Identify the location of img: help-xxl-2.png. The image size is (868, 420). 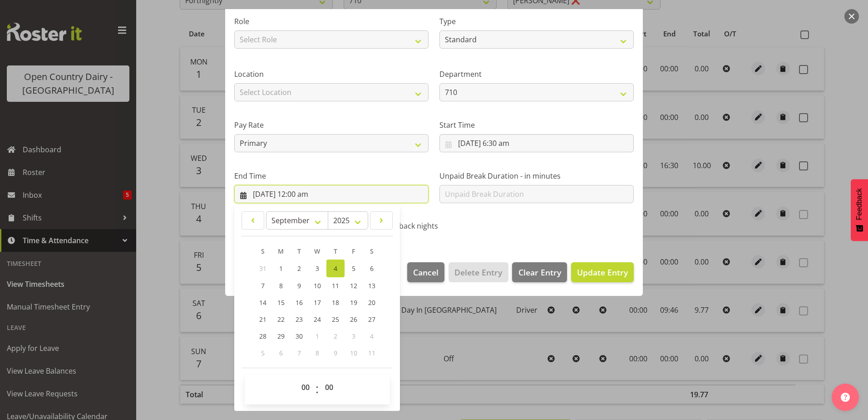
(845, 397).